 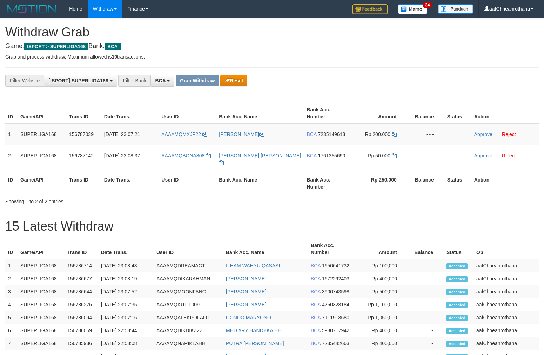 I want to click on a: GONDO MARYONO, so click(x=248, y=318).